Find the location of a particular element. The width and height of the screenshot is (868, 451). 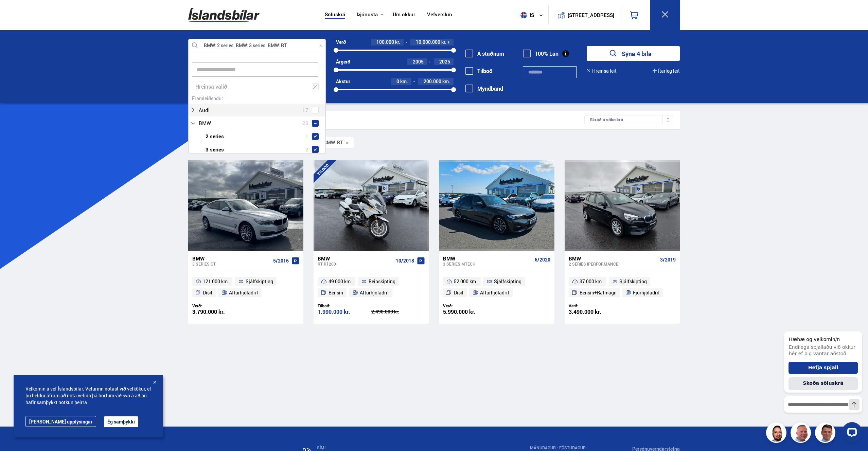

a: Söluskrá is located at coordinates (335, 15).